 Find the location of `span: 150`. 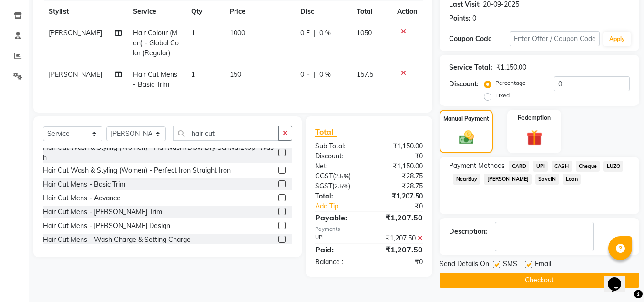

span: 150 is located at coordinates (235, 75).